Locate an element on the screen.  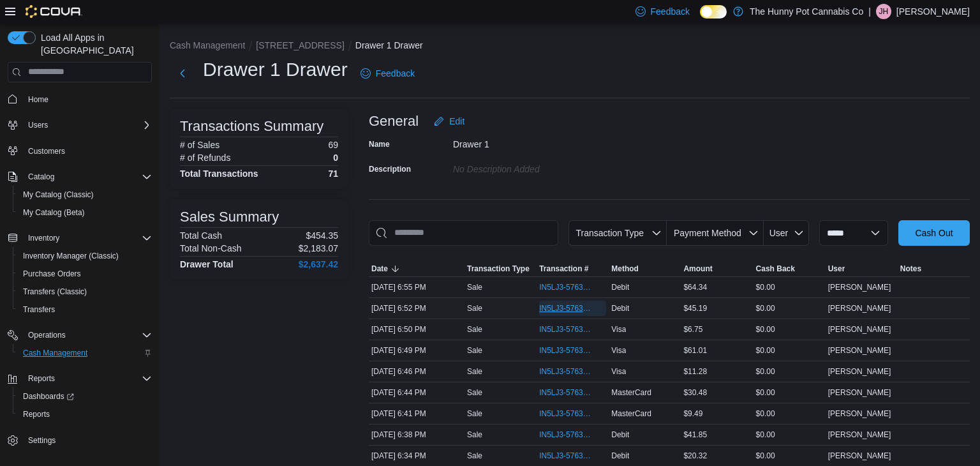
h3: General is located at coordinates (394, 121).